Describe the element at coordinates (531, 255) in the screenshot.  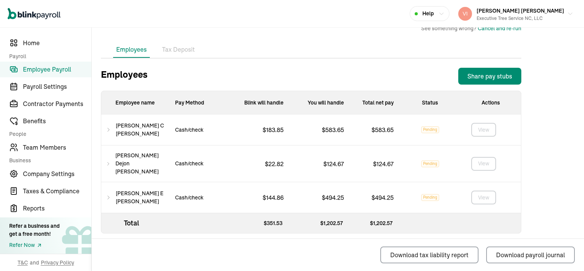
I see `button: Download payroll journal` at that location.